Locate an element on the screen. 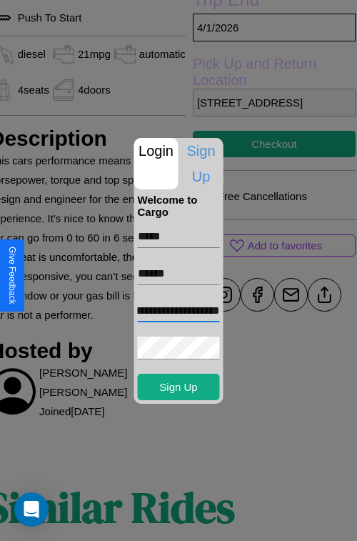 The image size is (357, 541). p: Login is located at coordinates (157, 151).